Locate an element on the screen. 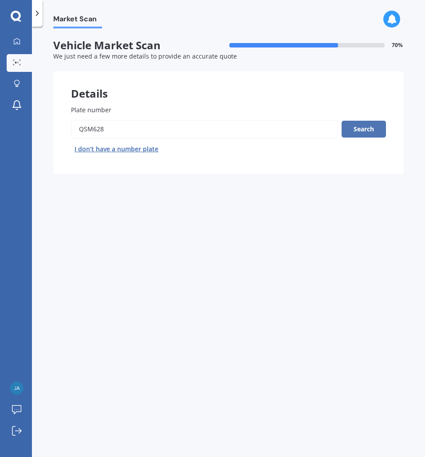  img: bca275ff6c0d89a70370d802e8901a9f is located at coordinates (17, 388).